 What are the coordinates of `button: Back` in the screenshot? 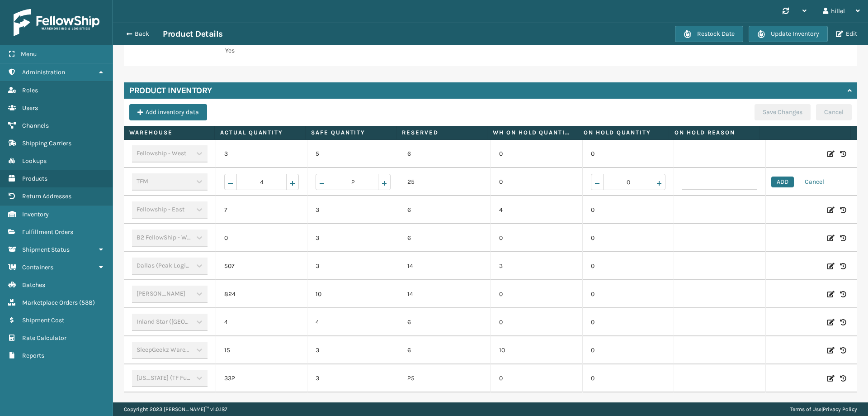 It's located at (142, 34).